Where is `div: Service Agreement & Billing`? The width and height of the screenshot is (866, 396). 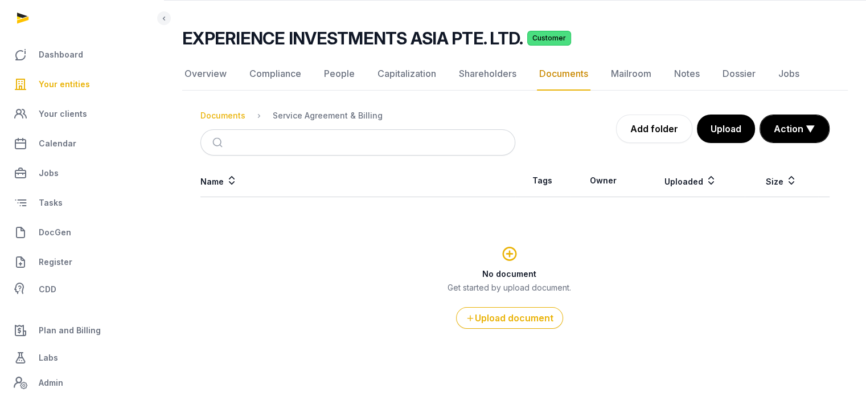 div: Service Agreement & Billing is located at coordinates (328, 116).